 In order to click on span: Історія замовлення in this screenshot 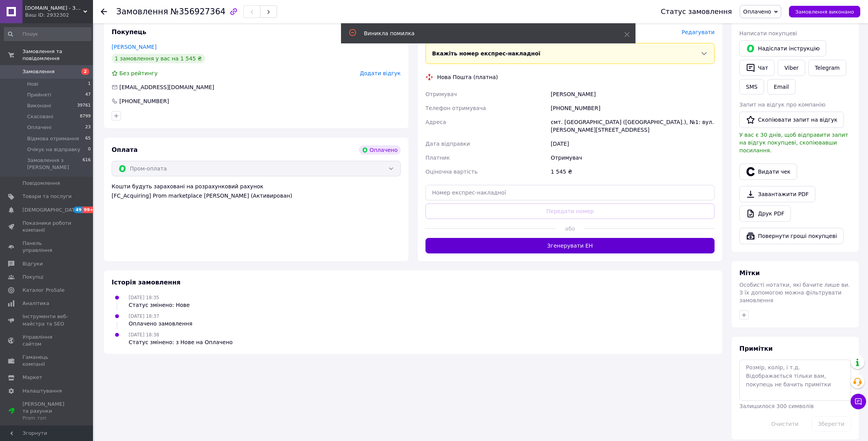, I will do `click(146, 282)`.